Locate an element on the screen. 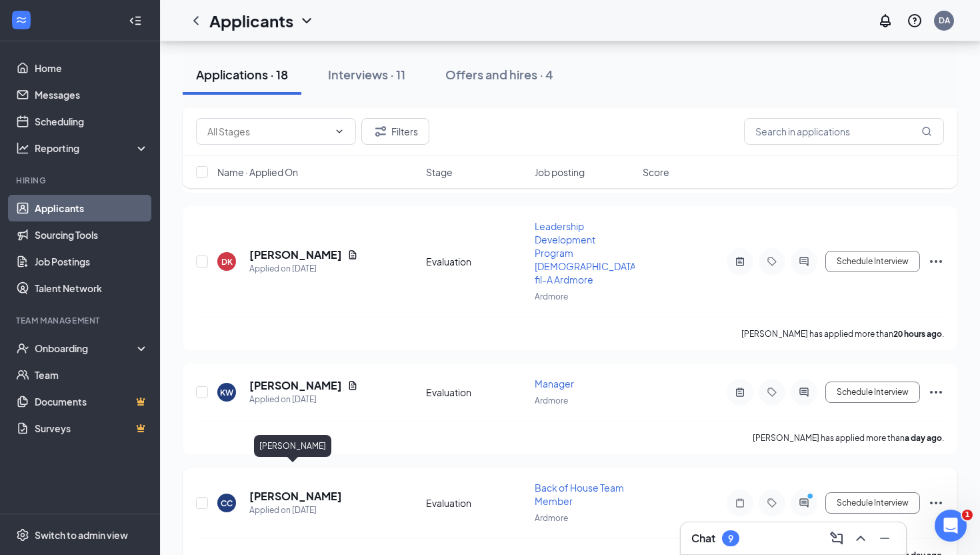 This screenshot has width=980, height=555. svg: Collapse is located at coordinates (136, 20).